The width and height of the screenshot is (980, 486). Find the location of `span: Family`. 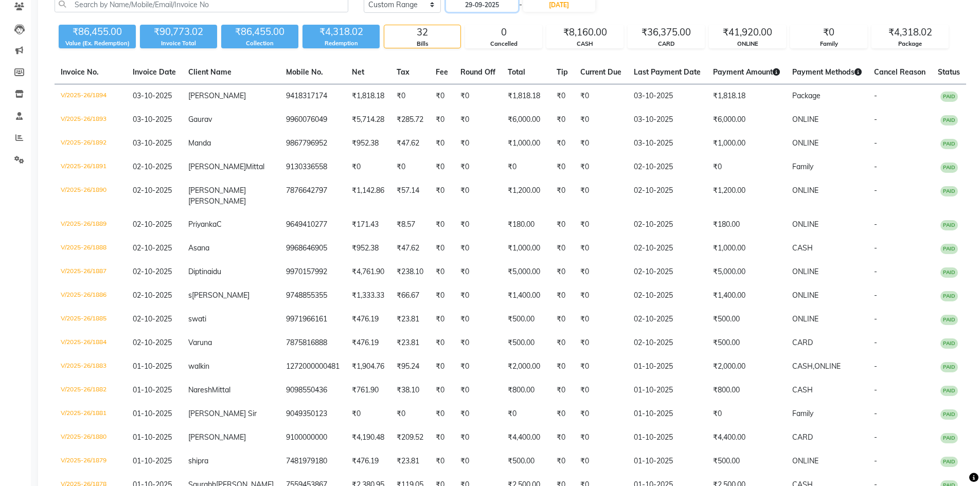

span: Family is located at coordinates (803, 167).